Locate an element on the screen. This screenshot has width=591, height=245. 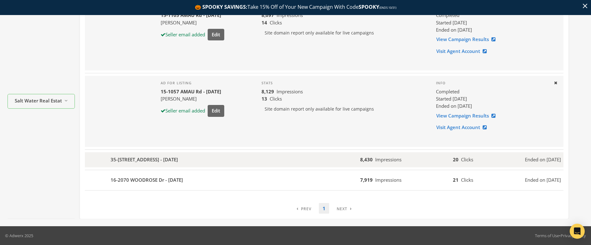
a: 1 is located at coordinates (324, 208).